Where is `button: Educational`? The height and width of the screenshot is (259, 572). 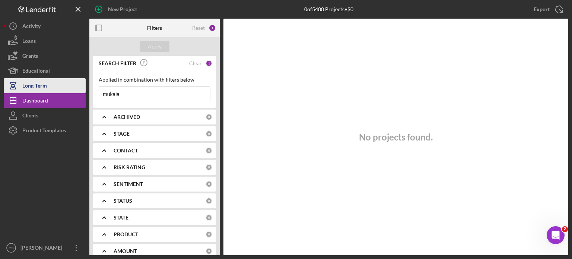
button: Educational is located at coordinates (45, 71).